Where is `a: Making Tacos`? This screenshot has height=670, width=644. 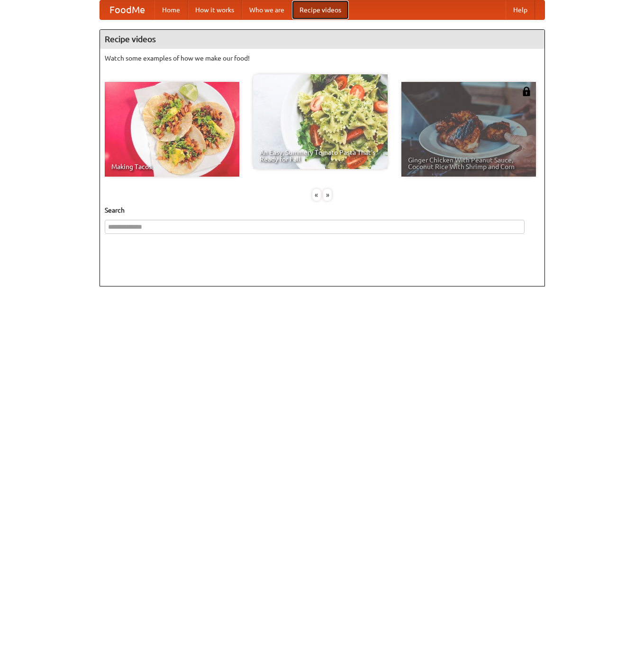 a: Making Tacos is located at coordinates (172, 129).